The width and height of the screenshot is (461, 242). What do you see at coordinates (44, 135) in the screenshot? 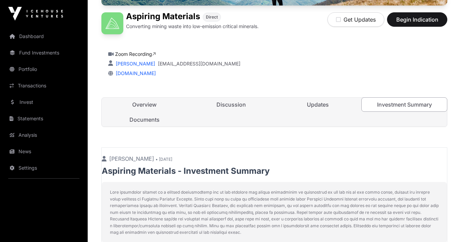
I see `a: Analysis` at bounding box center [44, 135].